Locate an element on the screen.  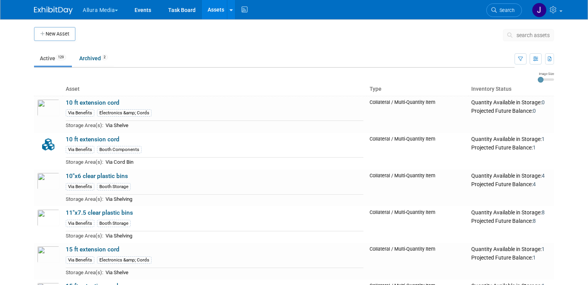
button: search assets is located at coordinates (529, 35).